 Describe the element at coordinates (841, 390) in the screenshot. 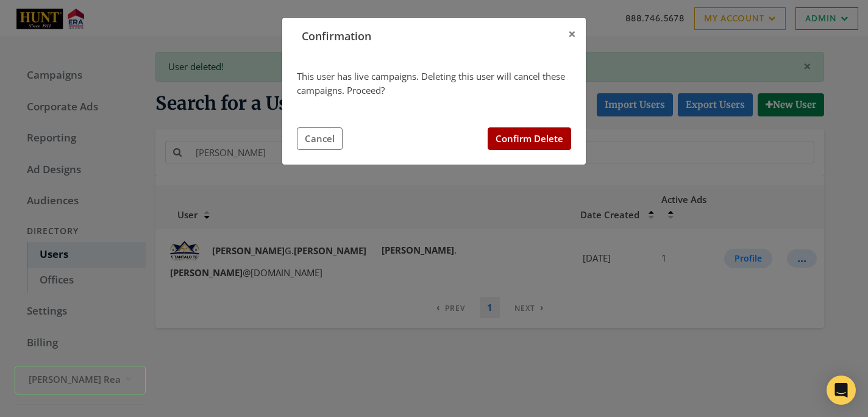

I see `div: Open Intercom Messenger` at that location.